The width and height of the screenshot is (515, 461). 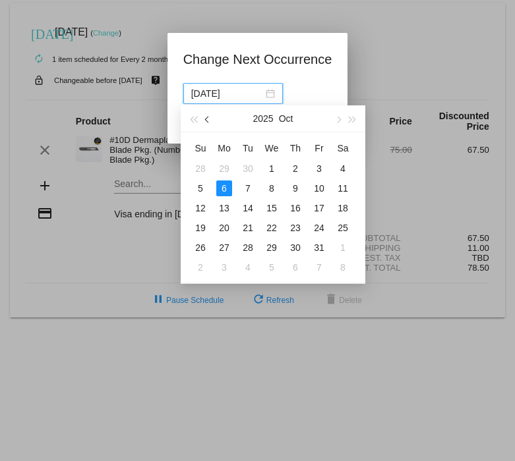 What do you see at coordinates (258, 59) in the screenshot?
I see `h1: Change Next Occurrence` at bounding box center [258, 59].